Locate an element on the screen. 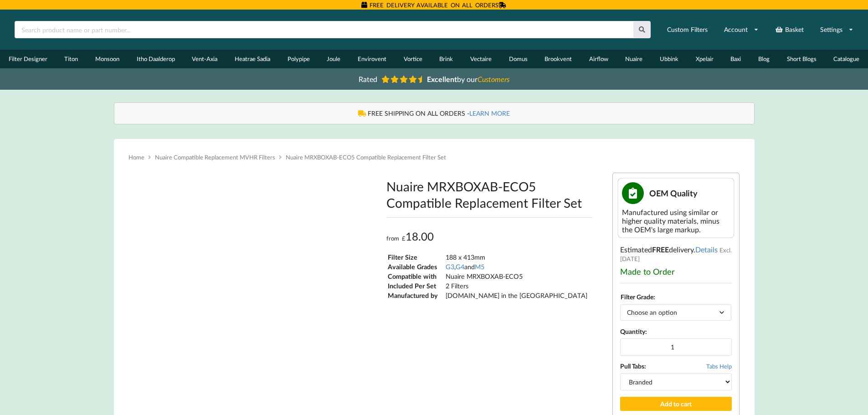  div: Made to Order is located at coordinates (676, 271).